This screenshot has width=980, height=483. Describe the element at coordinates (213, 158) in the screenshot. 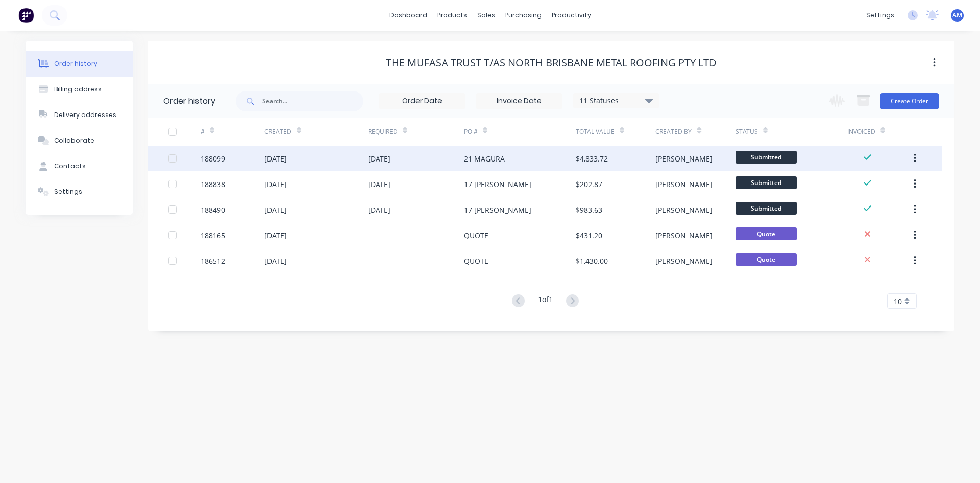

I see `div: 188099` at that location.